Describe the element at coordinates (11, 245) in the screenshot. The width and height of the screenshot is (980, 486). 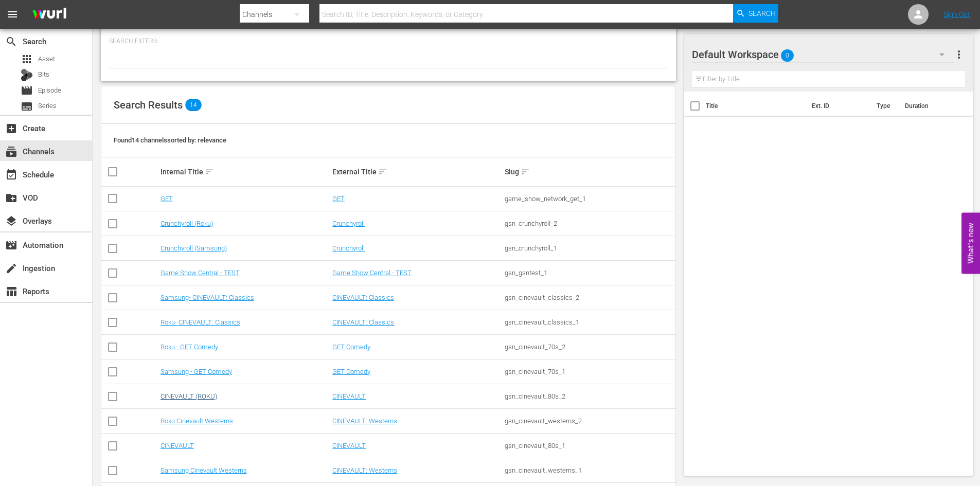
I see `span: Automation` at that location.